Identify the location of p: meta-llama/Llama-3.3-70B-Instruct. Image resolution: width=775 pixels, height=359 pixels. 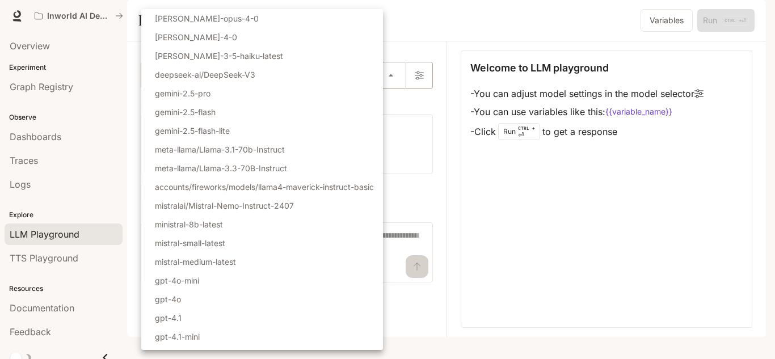
(221, 168).